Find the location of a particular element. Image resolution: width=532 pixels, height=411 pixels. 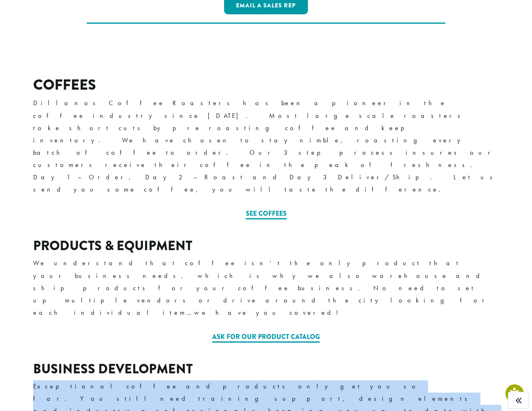

a: See Coffees is located at coordinates (266, 214).